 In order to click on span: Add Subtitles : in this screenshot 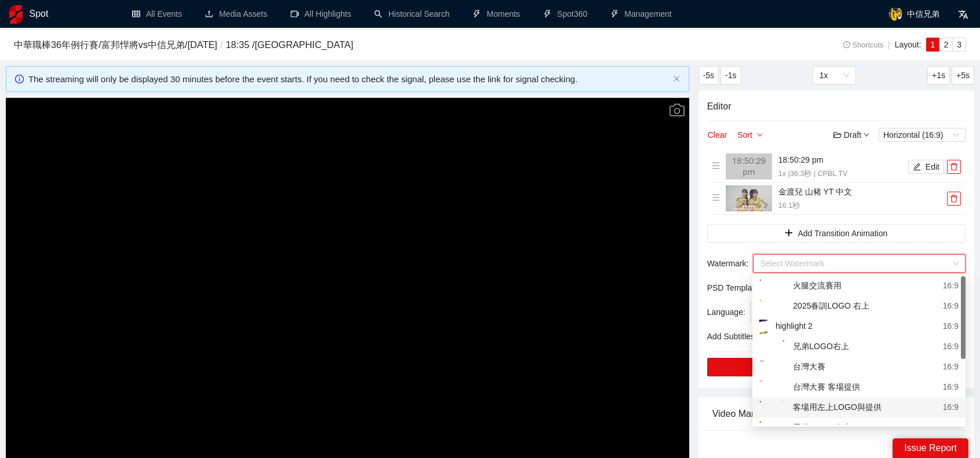, I will do `click(733, 336)`.